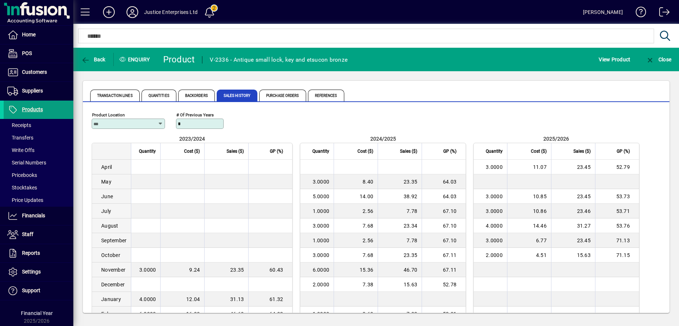 This screenshot has height=326, width=679. Describe the element at coordinates (283, 95) in the screenshot. I see `span: Purchase Orders` at that location.